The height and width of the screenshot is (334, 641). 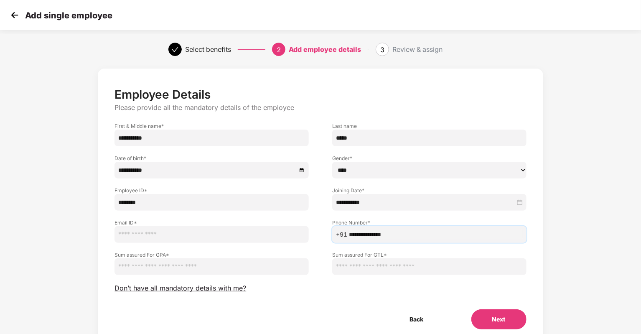 I want to click on div: Select benefits, so click(x=208, y=49).